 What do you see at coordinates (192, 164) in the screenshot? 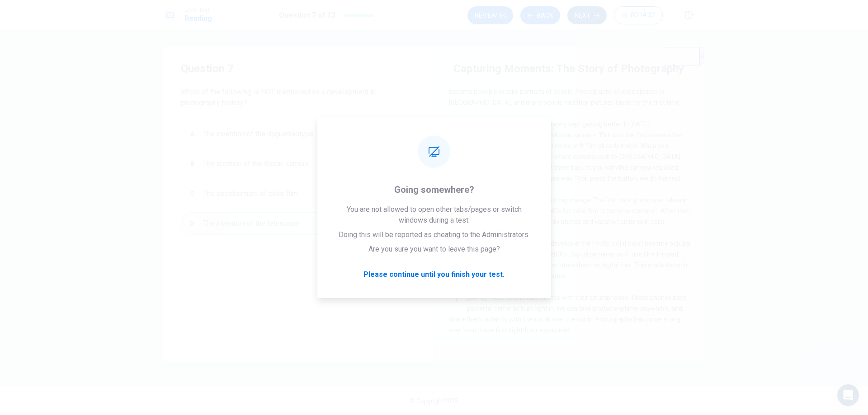
I see `div: B` at bounding box center [192, 164].